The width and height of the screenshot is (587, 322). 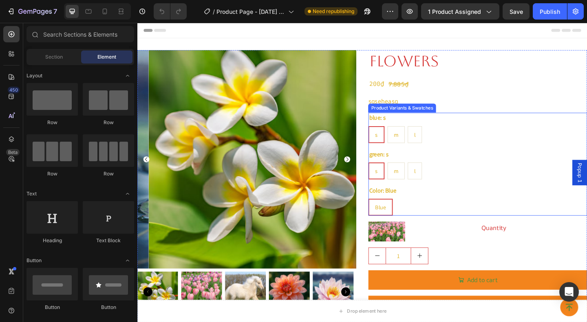 What do you see at coordinates (481, 163) in the screenshot?
I see `span: Popup 1` at bounding box center [481, 163].